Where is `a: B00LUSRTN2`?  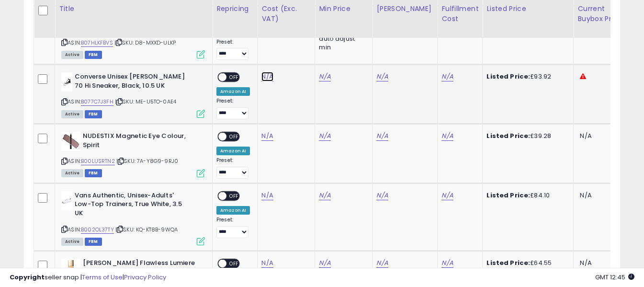 a: B00LUSRTN2 is located at coordinates (97, 161).